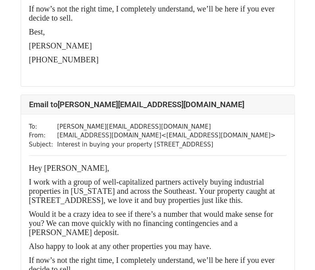 Image resolution: width=315 pixels, height=270 pixels. What do you see at coordinates (152, 13) in the screenshot?
I see `span: If now’s not the right time, I completely understand, we’ll be here if you ever decide to sell.` at bounding box center [152, 13].